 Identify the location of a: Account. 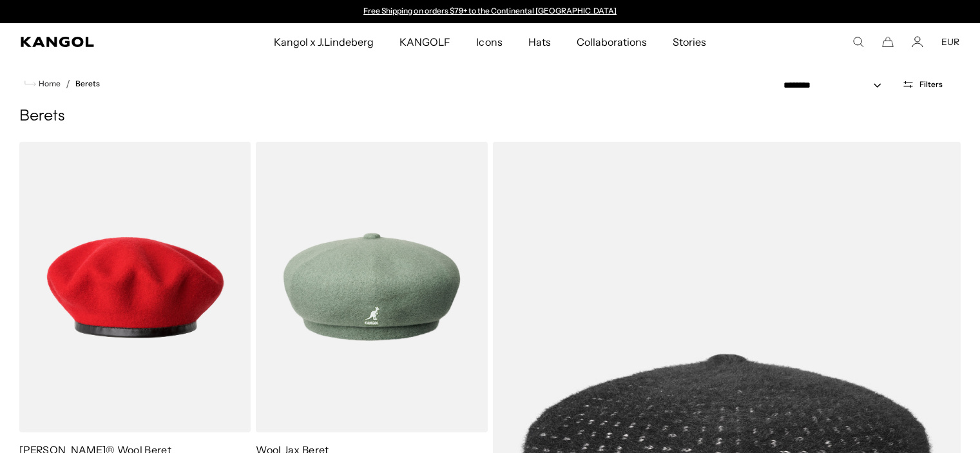
(918, 42).